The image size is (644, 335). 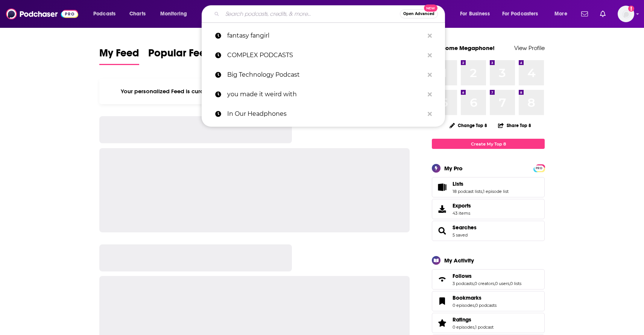 I want to click on a: Exports, so click(x=488, y=209).